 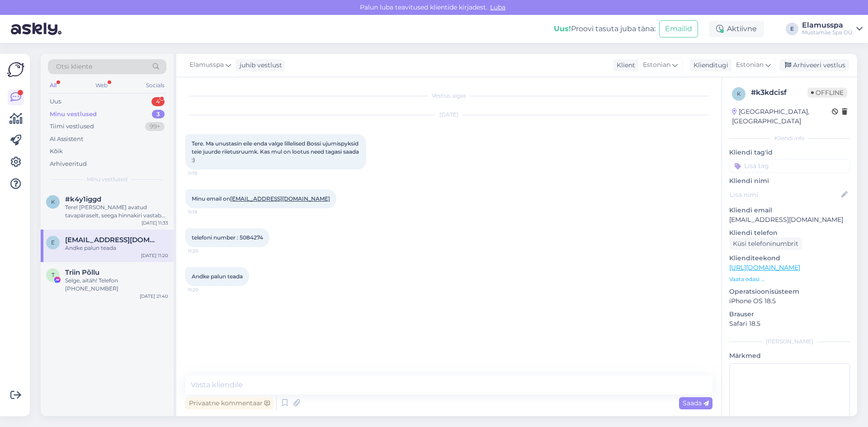 What do you see at coordinates (101, 85) in the screenshot?
I see `div: Web` at bounding box center [101, 85].